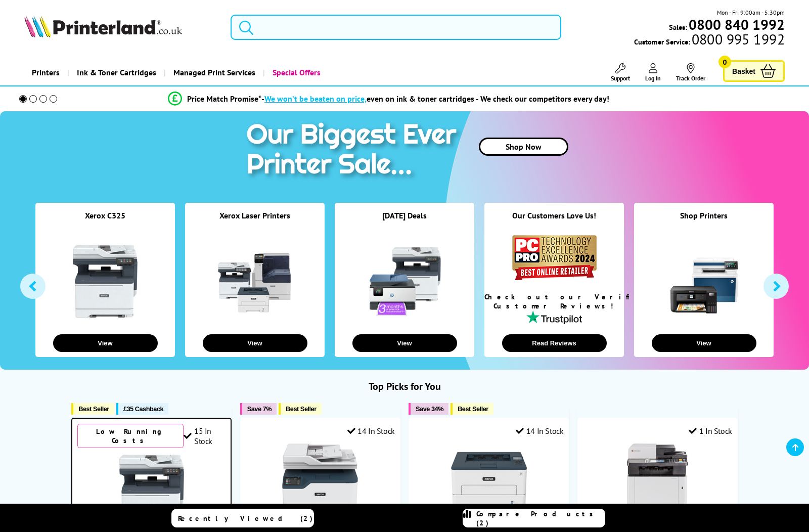  What do you see at coordinates (429, 408) in the screenshot?
I see `span: Save 34%` at bounding box center [429, 408].